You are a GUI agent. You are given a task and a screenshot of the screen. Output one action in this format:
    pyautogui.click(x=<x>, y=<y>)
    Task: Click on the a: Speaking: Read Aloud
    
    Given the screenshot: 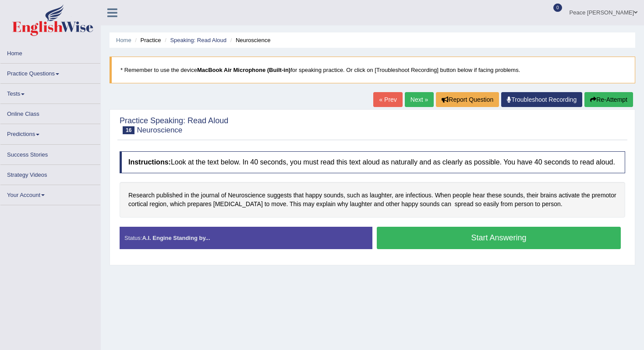 What is the action you would take?
    pyautogui.click(x=198, y=40)
    